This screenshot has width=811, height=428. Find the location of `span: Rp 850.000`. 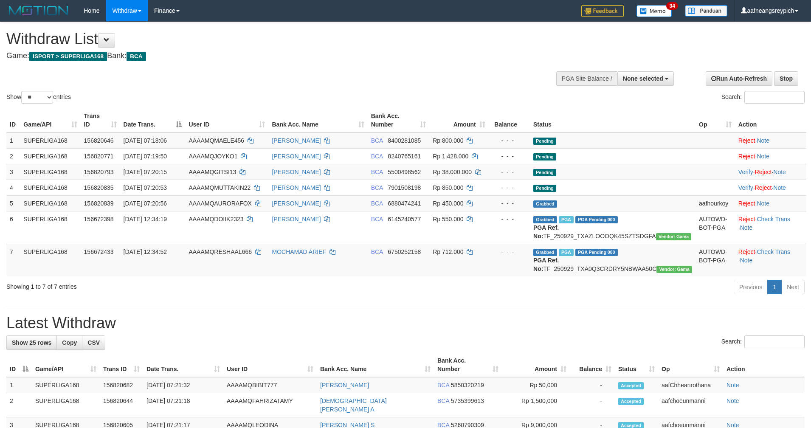

span: Rp 850.000 is located at coordinates (448, 188).